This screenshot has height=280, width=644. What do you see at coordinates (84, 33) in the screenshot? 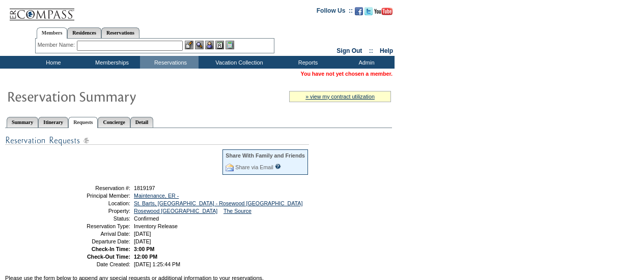
I see `a: Residences` at bounding box center [84, 33].